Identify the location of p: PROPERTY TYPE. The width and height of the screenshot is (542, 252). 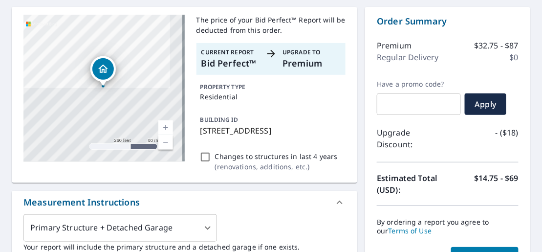
(271, 87).